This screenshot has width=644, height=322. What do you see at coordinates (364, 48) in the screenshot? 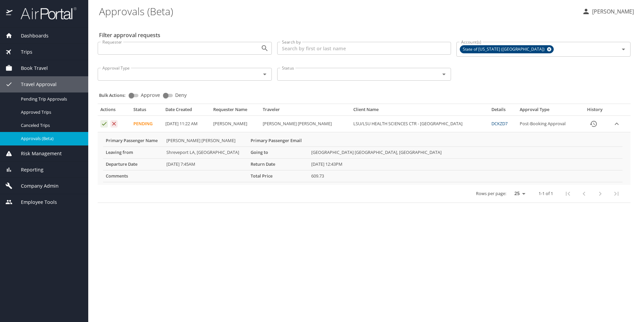
I see `input: Search by first or last name` at bounding box center [364, 48].